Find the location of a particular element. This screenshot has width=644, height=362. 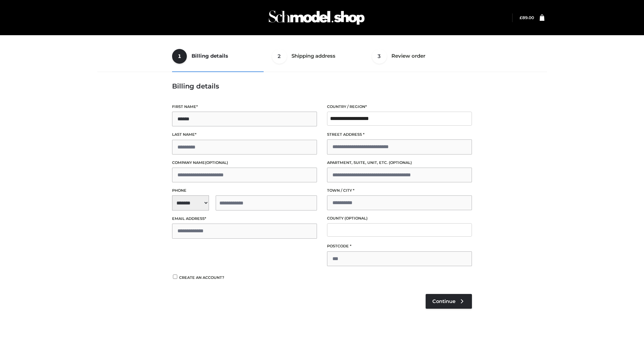

label: Apartment, suite, unit, etc. is located at coordinates (399, 163).